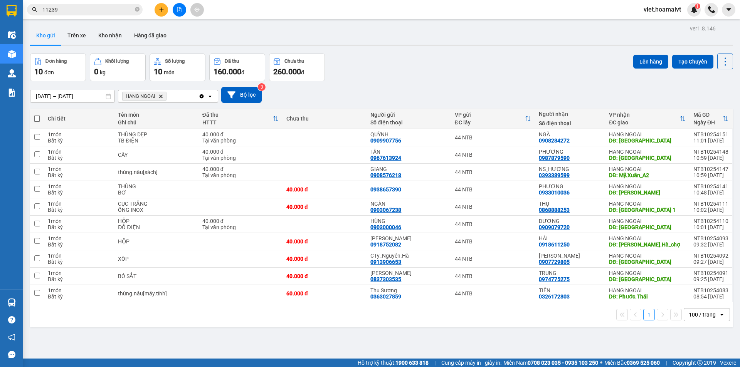  Describe the element at coordinates (12, 320) in the screenshot. I see `span: question-circle` at that location.